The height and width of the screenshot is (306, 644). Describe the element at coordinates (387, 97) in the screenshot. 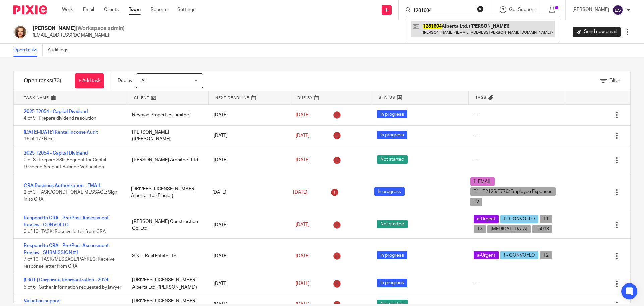

I see `span: Status` at that location.